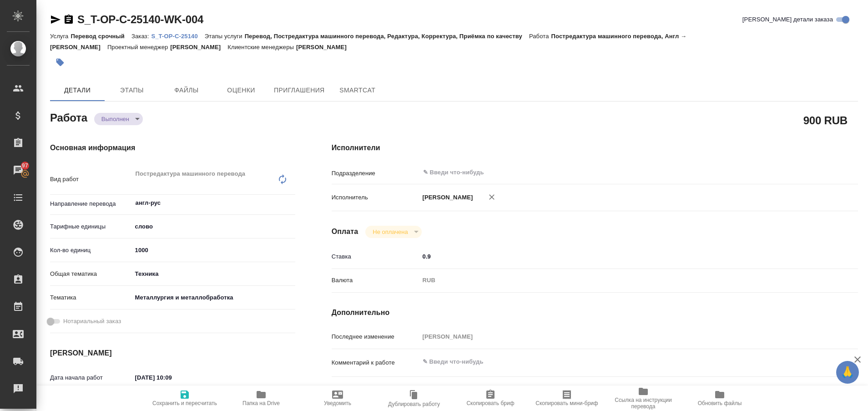  Describe the element at coordinates (185, 403) in the screenshot. I see `span: Сохранить и пересчитать` at that location.